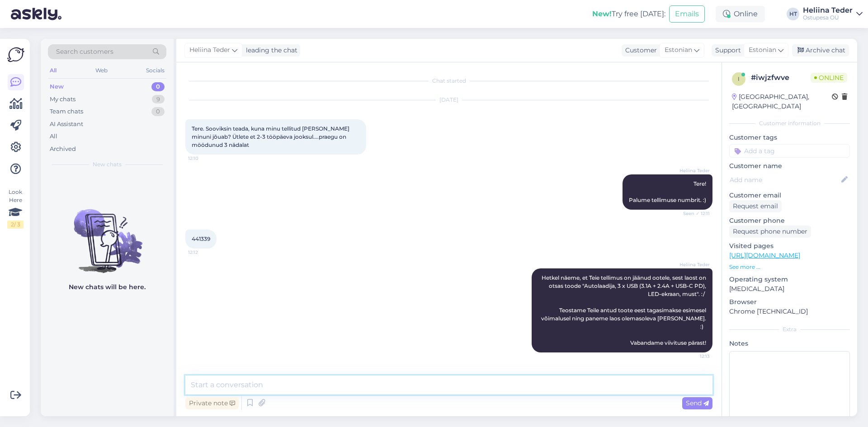  What do you see at coordinates (828, 18) in the screenshot?
I see `div: Ostupesa OÜ` at bounding box center [828, 18].